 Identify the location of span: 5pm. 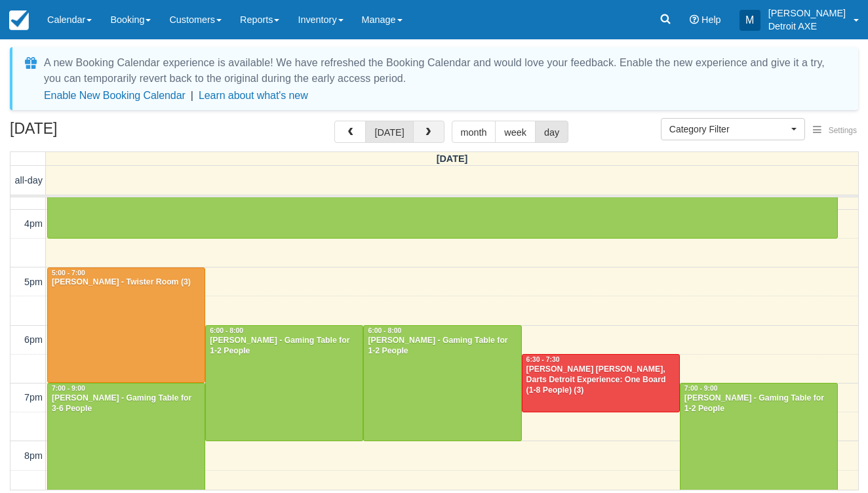
(33, 282).